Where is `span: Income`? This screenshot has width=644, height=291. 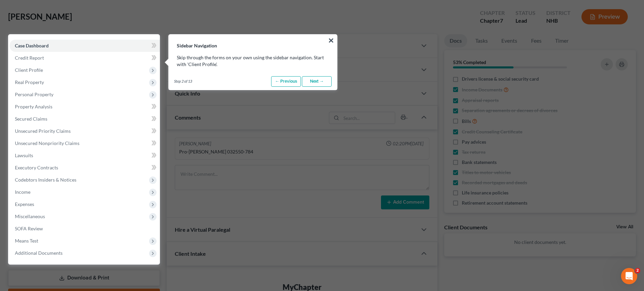 span: Income is located at coordinates (23, 192).